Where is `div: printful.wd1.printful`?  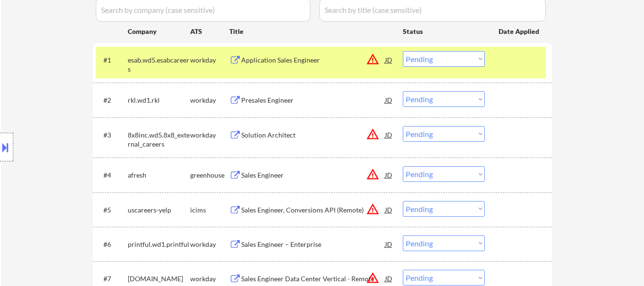
div: printful.wd1.printful is located at coordinates (159, 244).